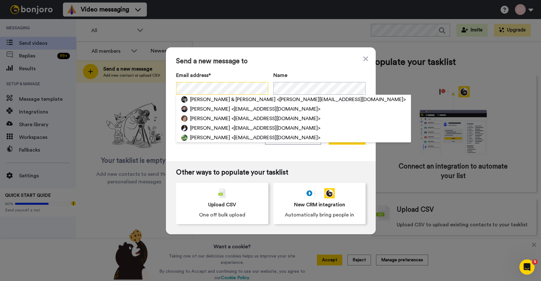 The height and width of the screenshot is (281, 541). What do you see at coordinates (271, 61) in the screenshot?
I see `span: Send a new message to` at bounding box center [271, 61].